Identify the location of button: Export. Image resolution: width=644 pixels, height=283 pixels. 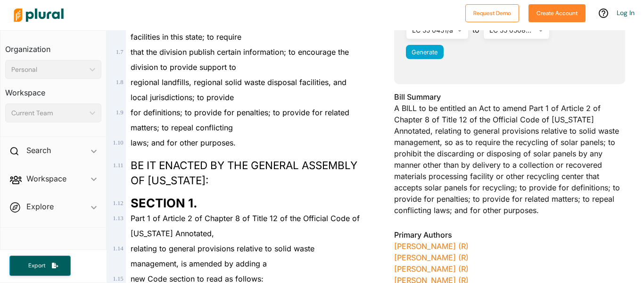
(40, 265).